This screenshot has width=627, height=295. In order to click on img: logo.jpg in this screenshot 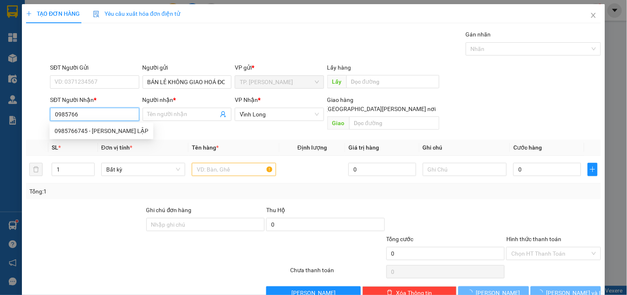, I will do `click(19, 19)`.